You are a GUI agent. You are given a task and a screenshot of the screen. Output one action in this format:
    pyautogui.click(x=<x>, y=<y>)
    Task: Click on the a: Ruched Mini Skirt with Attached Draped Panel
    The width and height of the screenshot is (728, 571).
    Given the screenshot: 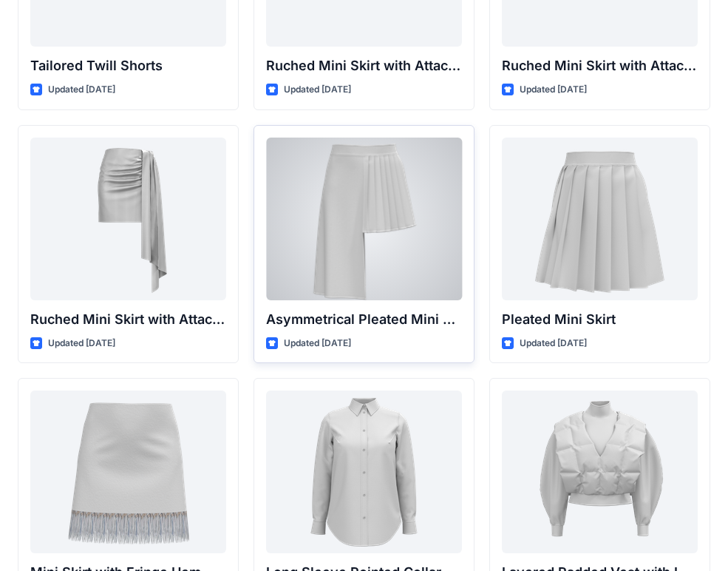 What is the action you would take?
    pyautogui.click(x=128, y=219)
    